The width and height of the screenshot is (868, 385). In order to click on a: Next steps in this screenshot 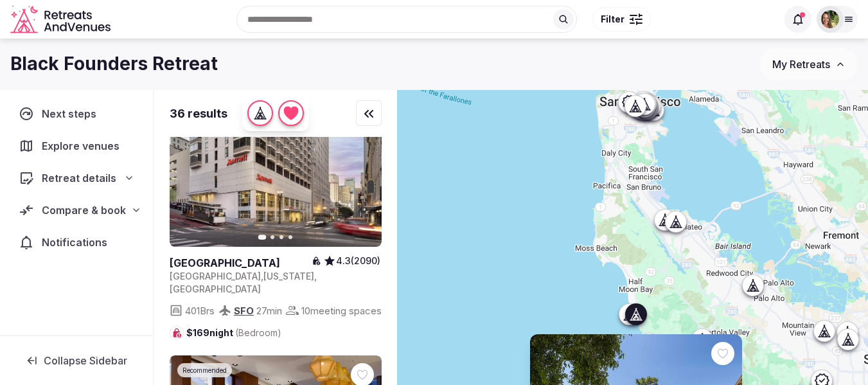, I will do `click(77, 114)`.